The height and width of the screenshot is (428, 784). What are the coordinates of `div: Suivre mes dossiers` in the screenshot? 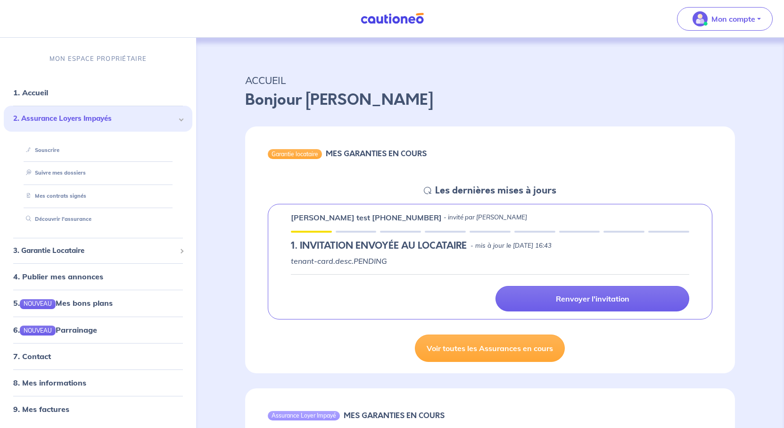 It's located at (98, 173).